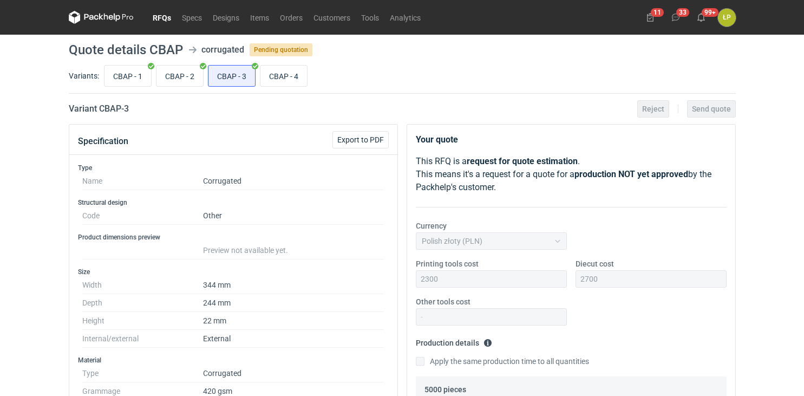 The height and width of the screenshot is (396, 804). I want to click on button: Send quote, so click(712, 109).